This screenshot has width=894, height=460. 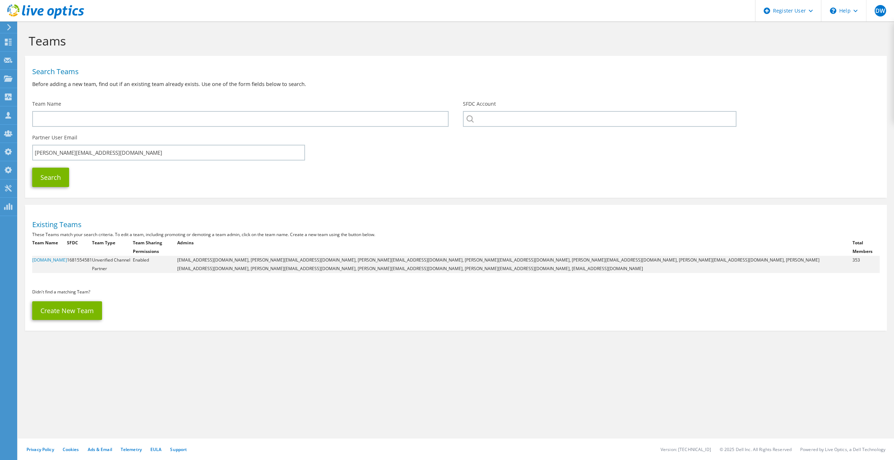 What do you see at coordinates (155, 264) in the screenshot?
I see `dd: Enabled` at bounding box center [155, 264].